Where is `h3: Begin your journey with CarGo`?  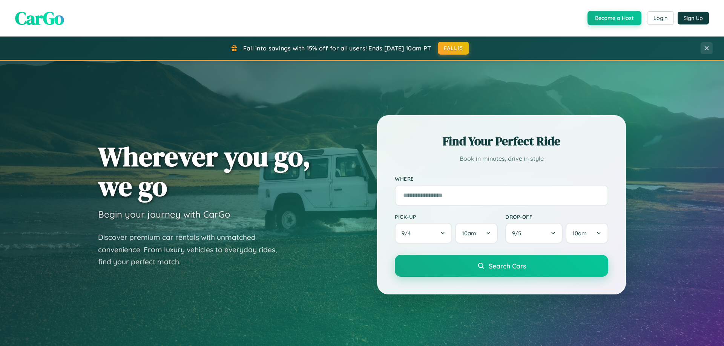
h3: Begin your journey with CarGo is located at coordinates (164, 215).